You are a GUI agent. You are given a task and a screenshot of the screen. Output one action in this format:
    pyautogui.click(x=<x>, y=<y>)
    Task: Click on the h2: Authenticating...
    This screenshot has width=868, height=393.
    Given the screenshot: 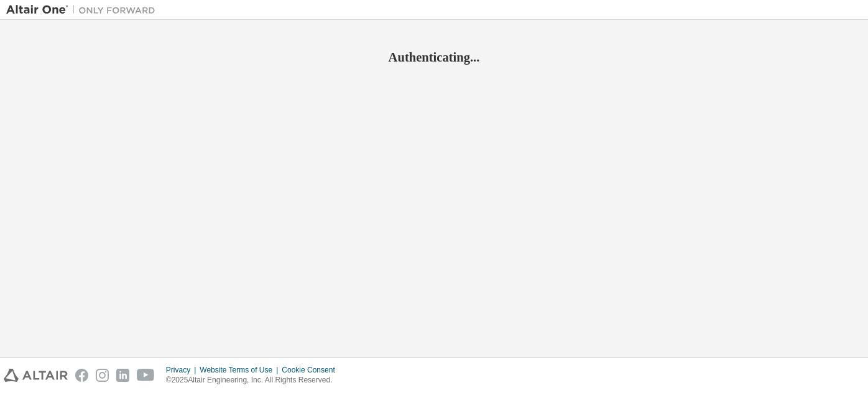 What is the action you would take?
    pyautogui.click(x=434, y=58)
    